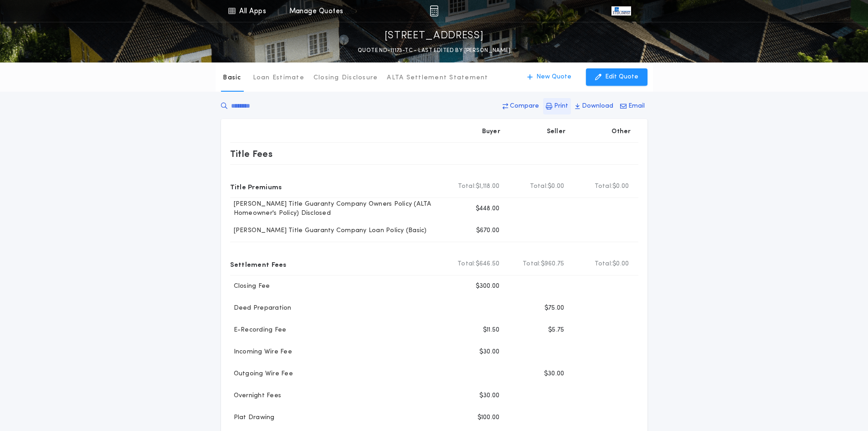 The width and height of the screenshot is (868, 431). What do you see at coordinates (492, 330) in the screenshot?
I see `p: $11.50` at bounding box center [492, 330].